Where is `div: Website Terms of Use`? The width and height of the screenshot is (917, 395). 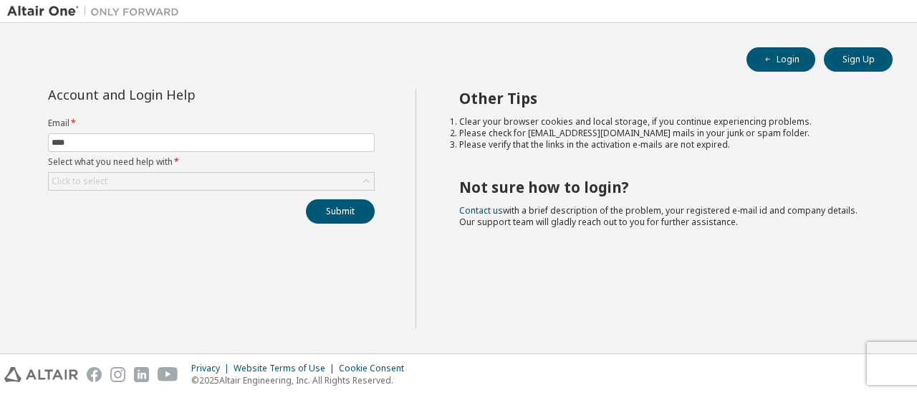 div: Website Terms of Use is located at coordinates (286, 368).